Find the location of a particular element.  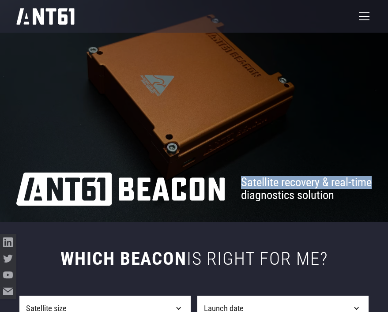

h2: which beacon is located at coordinates (194, 259).